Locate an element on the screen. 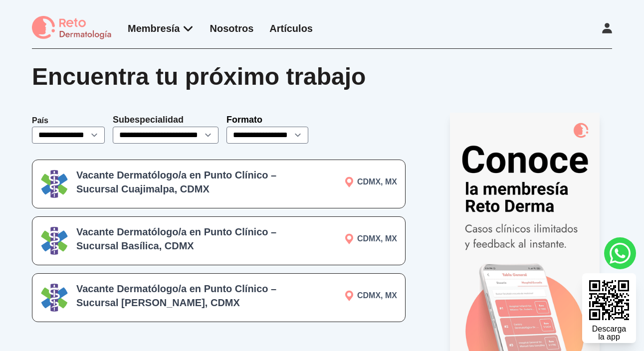  div: Encuentra tu próximo trabajo is located at coordinates (322, 77).